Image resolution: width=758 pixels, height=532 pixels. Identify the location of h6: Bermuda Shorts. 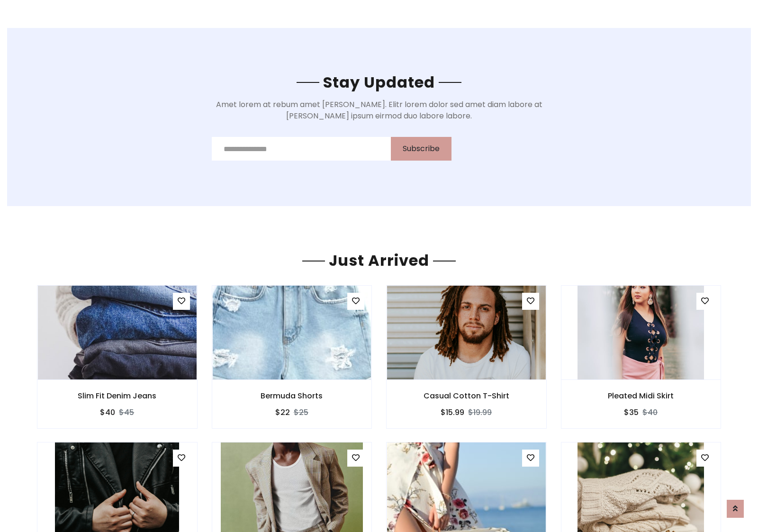
(292, 396).